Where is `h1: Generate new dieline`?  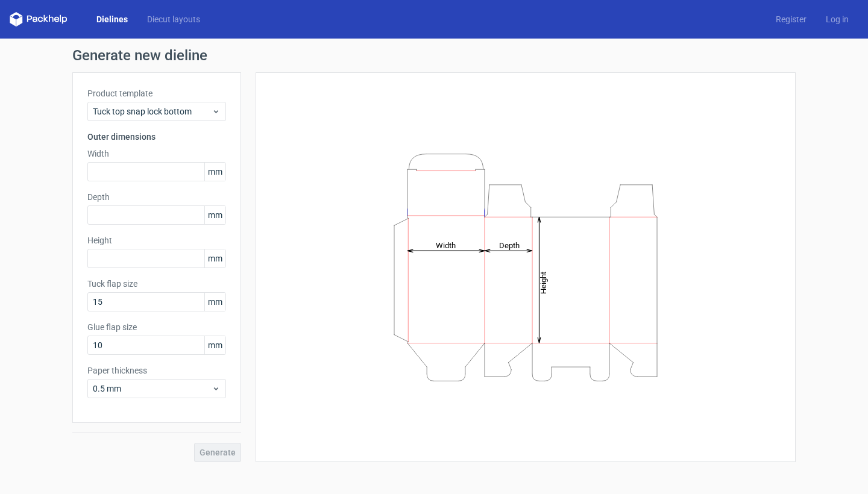
h1: Generate new dieline is located at coordinates (434, 56).